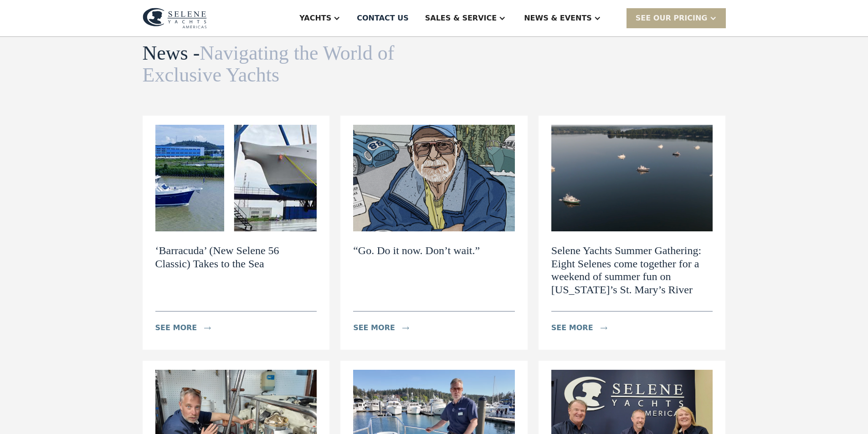  I want to click on div: News & EVENTS, so click(558, 18).